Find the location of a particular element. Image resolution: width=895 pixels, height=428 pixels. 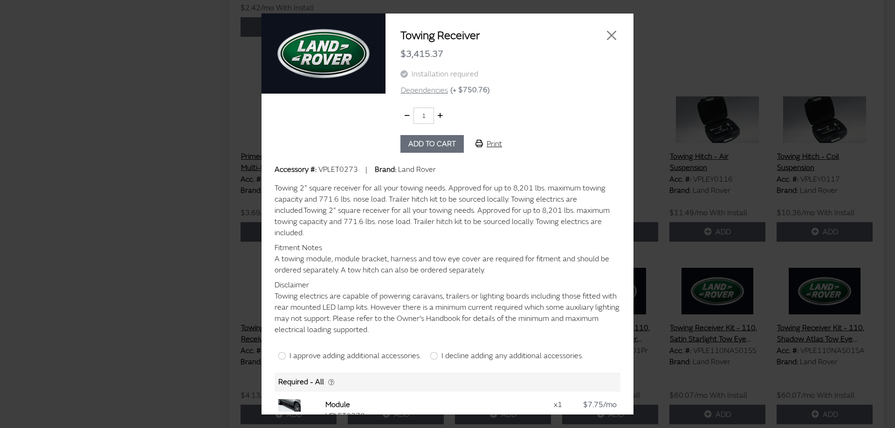

label: Brand: is located at coordinates (385, 170).